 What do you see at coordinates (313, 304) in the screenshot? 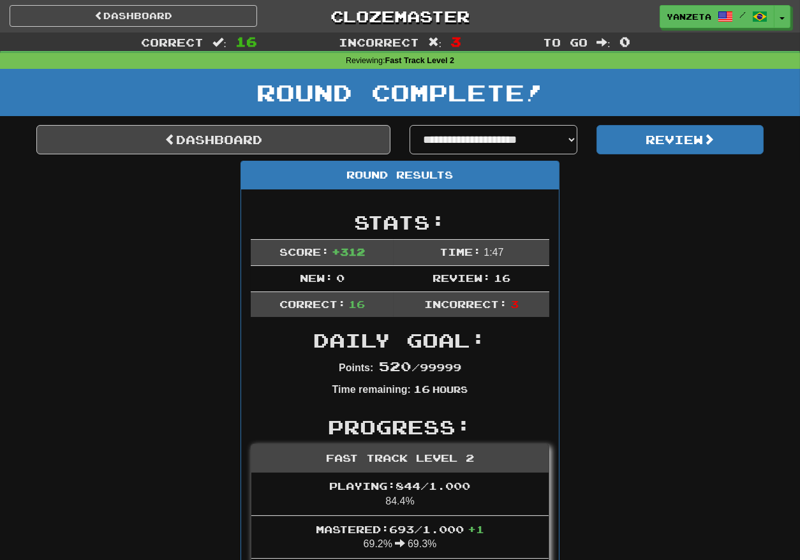
I see `span: Correct:` at bounding box center [313, 304].